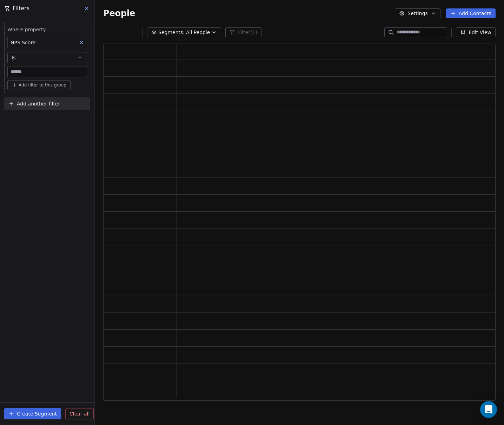  What do you see at coordinates (119, 13) in the screenshot?
I see `span: People` at bounding box center [119, 13].